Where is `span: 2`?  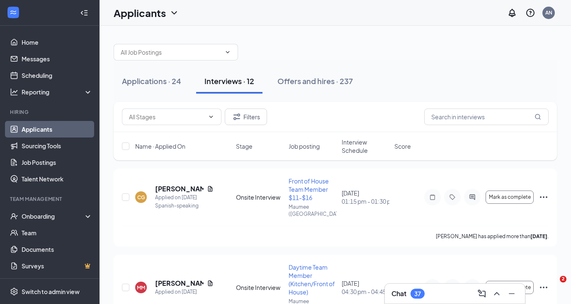 span: 2 is located at coordinates (563, 279).